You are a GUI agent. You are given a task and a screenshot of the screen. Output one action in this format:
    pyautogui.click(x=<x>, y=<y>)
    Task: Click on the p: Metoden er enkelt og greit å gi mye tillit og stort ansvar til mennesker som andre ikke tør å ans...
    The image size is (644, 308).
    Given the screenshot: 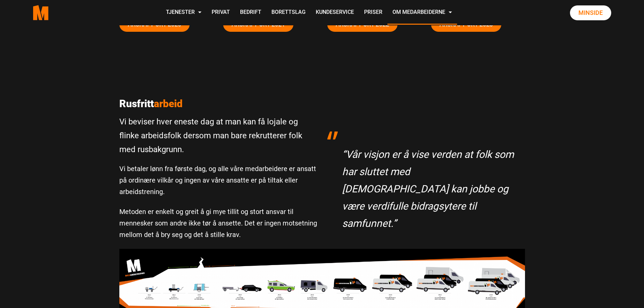 What is the action you would take?
    pyautogui.click(x=218, y=223)
    